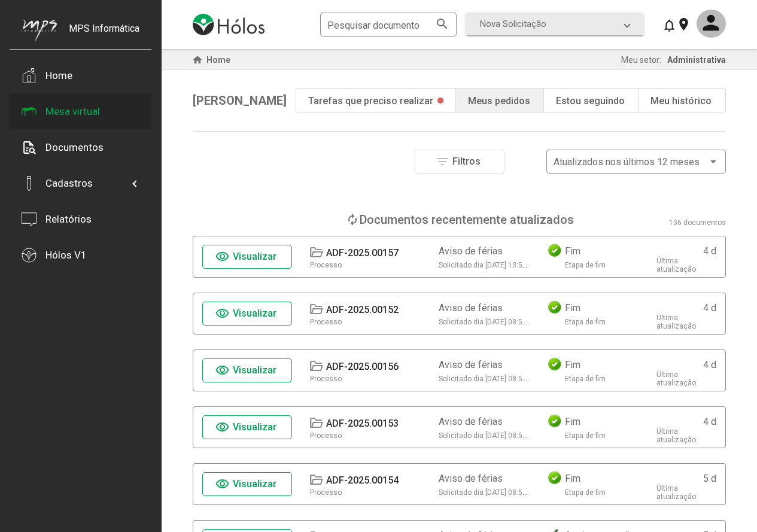 Image resolution: width=757 pixels, height=532 pixels. I want to click on mat-expansion-panel-header: Nova Solicitação, so click(555, 24).